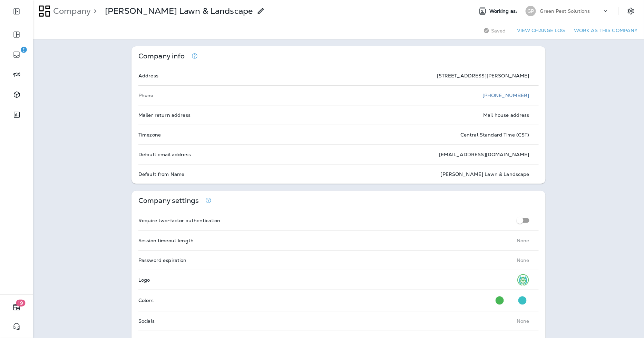 This screenshot has width=644, height=338. Describe the element at coordinates (168, 201) in the screenshot. I see `p: Company settings` at that location.